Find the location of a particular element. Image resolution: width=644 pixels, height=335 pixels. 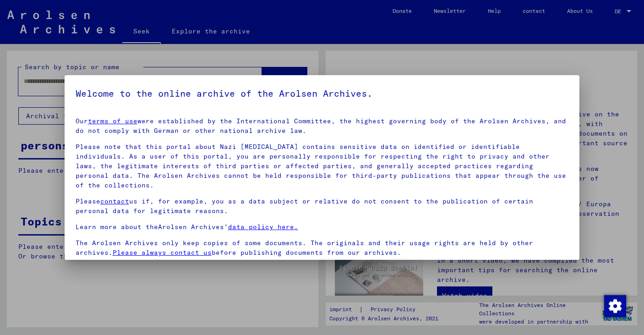

font: Learn more about the is located at coordinates (117, 227).